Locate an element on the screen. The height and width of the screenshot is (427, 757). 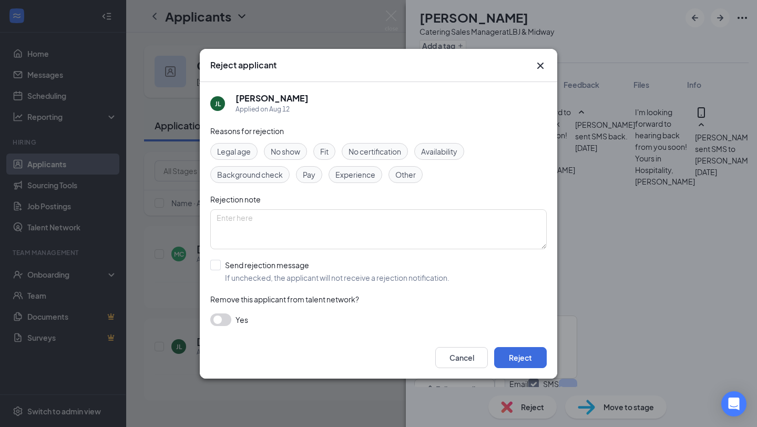
span: No show is located at coordinates (285, 151).